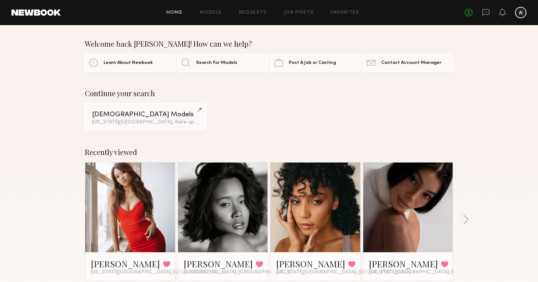  What do you see at coordinates (299, 13) in the screenshot?
I see `a: Job Posts` at bounding box center [299, 13].